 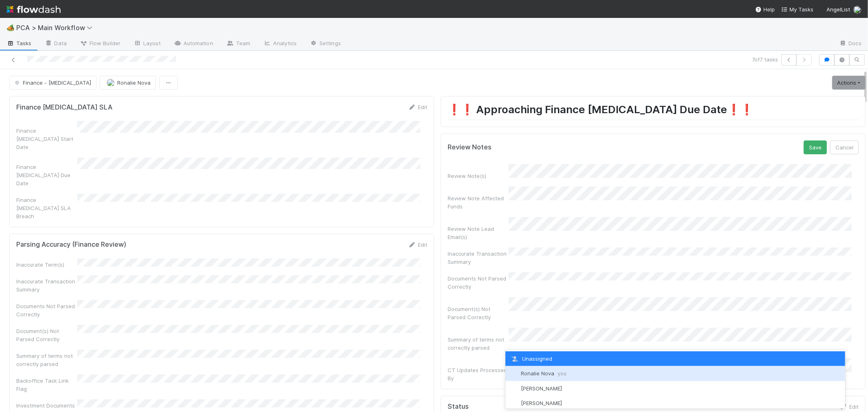 I want to click on a: Flow Builder, so click(x=100, y=44).